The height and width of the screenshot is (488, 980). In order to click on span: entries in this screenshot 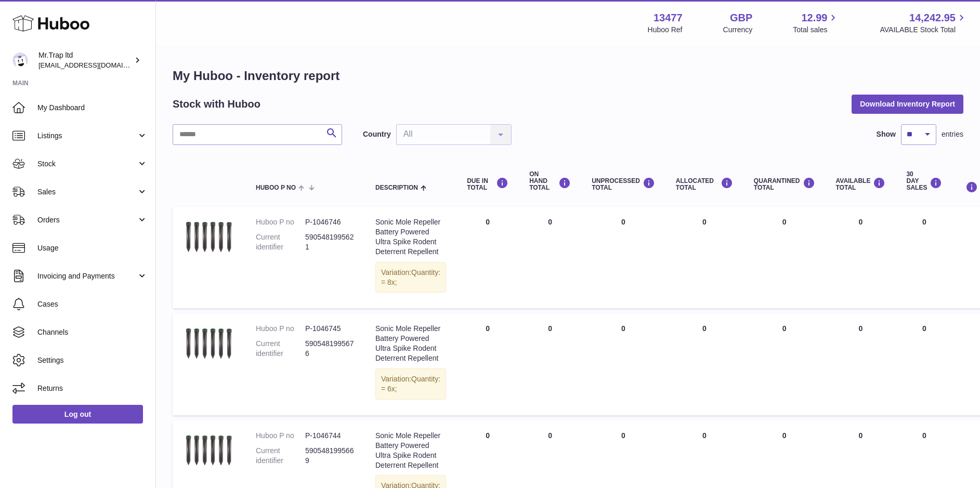, I will do `click(953, 134)`.